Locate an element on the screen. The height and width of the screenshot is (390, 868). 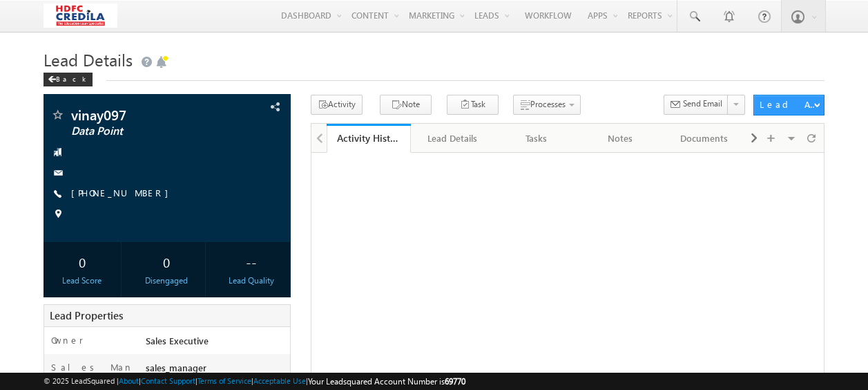
button: Task is located at coordinates (472, 104).